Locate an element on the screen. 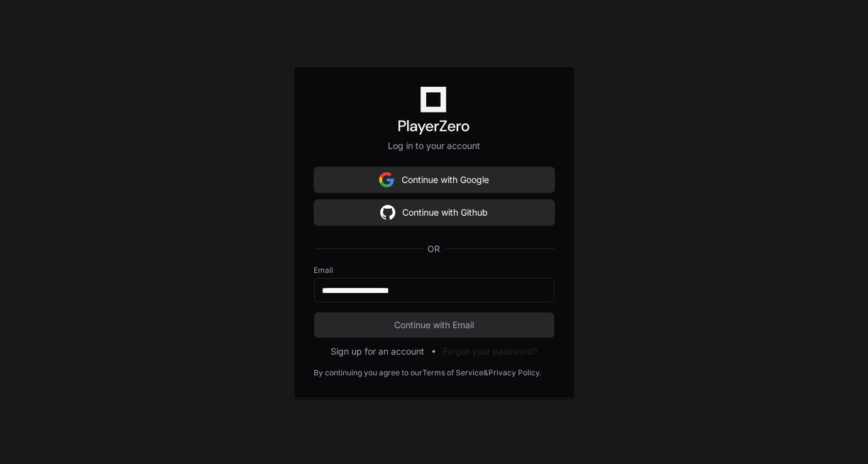  button: Continue with Email is located at coordinates (434, 325).